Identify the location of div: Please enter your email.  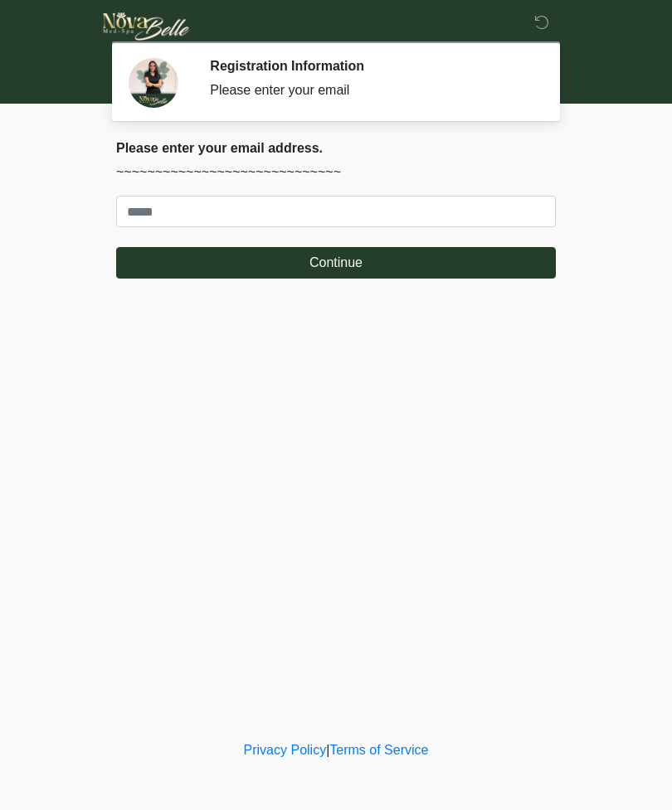
(370, 91).